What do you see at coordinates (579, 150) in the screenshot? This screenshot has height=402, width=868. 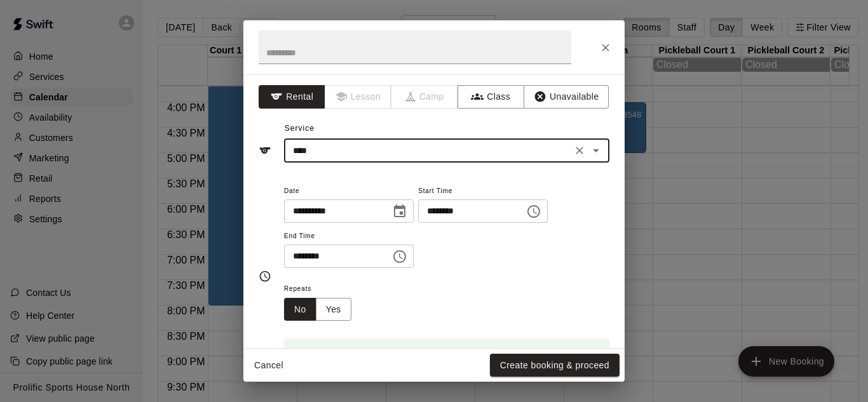 I see `button: Clear` at bounding box center [579, 150].